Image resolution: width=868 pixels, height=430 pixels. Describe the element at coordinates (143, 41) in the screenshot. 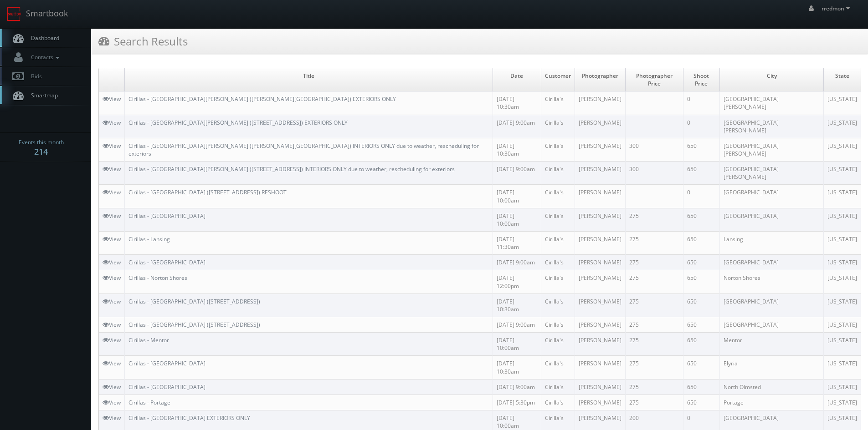

I see `h3: Search Results` at that location.